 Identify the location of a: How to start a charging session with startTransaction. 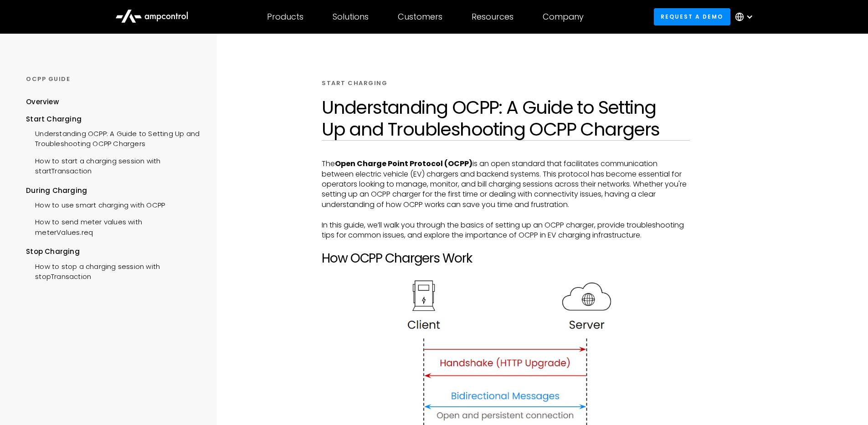
(112, 165).